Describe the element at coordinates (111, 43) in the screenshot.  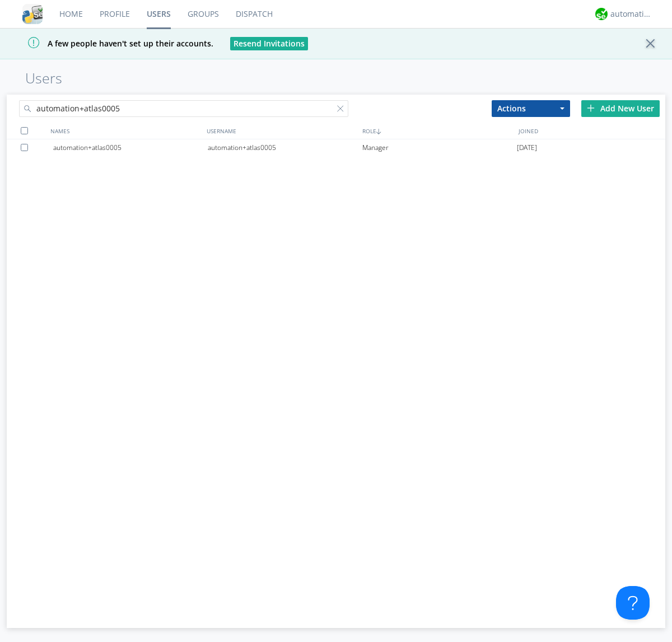
I see `span: A few people haven't set up their accounts.` at that location.